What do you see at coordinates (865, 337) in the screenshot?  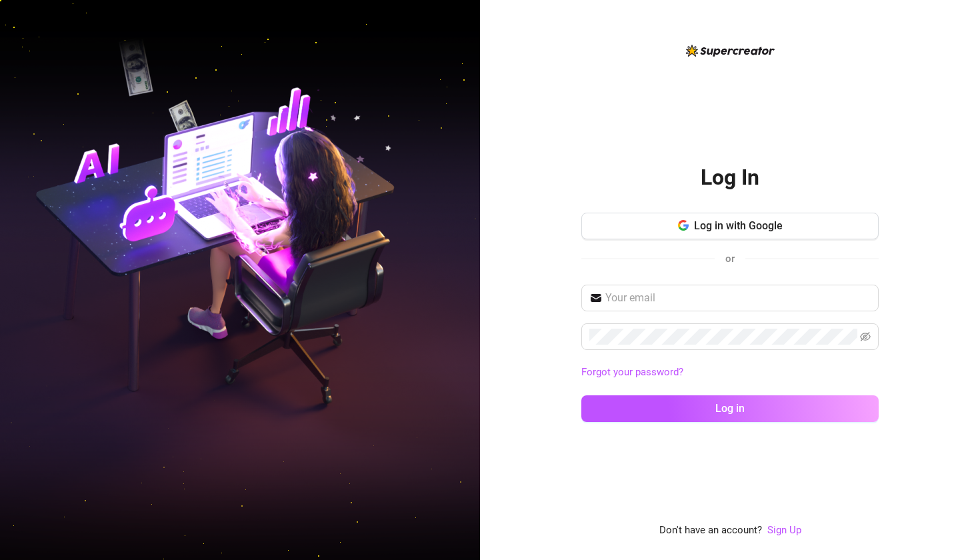 I see `span: eye-invisible` at bounding box center [865, 337].